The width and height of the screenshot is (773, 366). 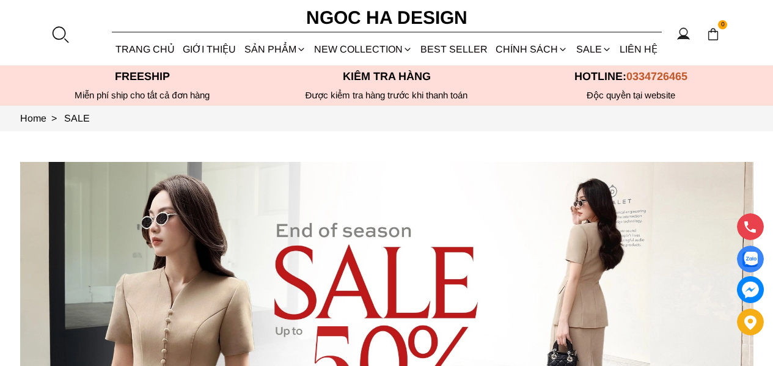 What do you see at coordinates (532, 49) in the screenshot?
I see `div: Chính sách` at bounding box center [532, 49].